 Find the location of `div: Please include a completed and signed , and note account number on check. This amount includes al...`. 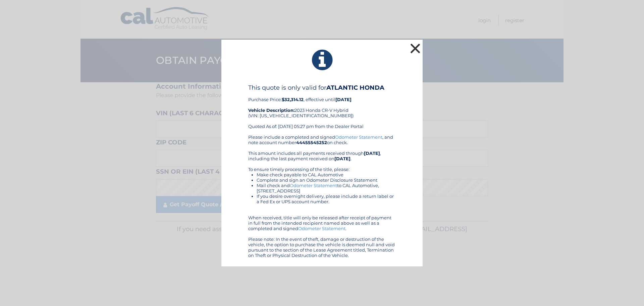

div: Please include a completed and signed , and note account number on check. This amount includes al... is located at coordinates (322, 196).